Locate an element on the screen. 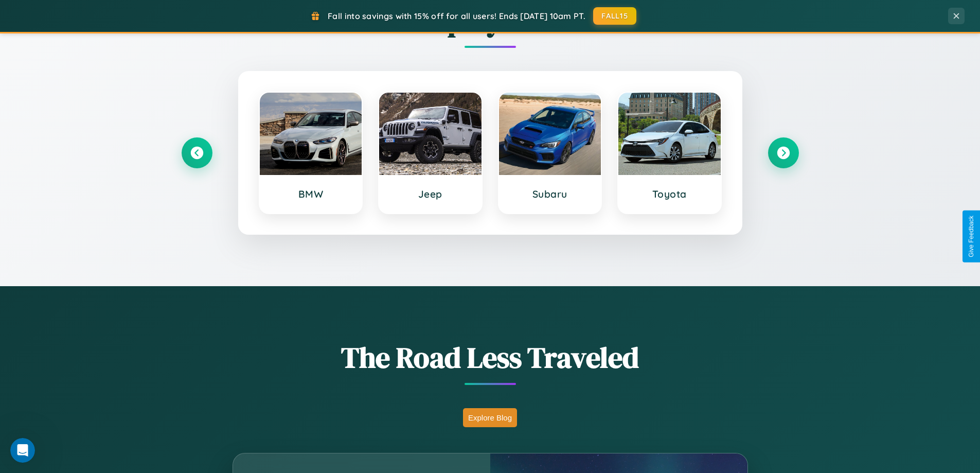 This screenshot has height=473, width=980. h3: Toyota is located at coordinates (669, 194).